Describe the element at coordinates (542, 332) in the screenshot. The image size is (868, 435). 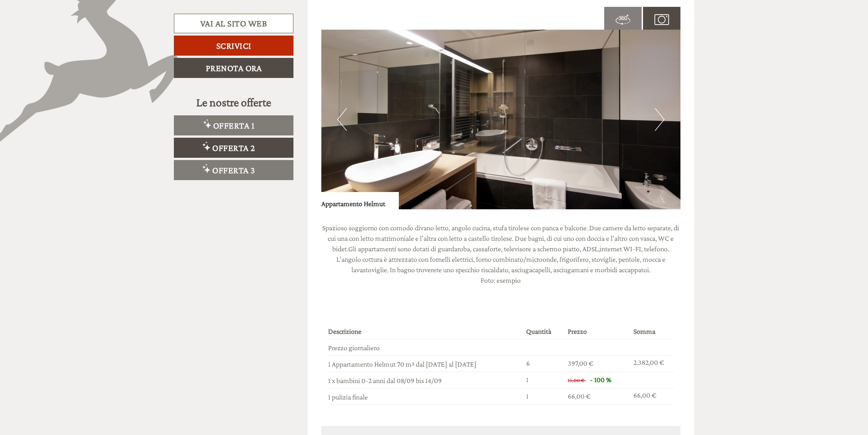
I see `th: Quantità` at that location.